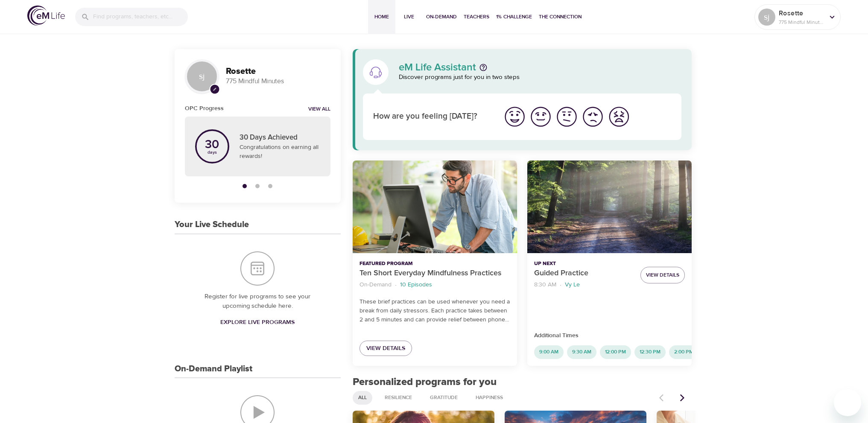 This screenshot has width=868, height=423. Describe the element at coordinates (593, 117) in the screenshot. I see `button: I'm feeling bad` at that location.